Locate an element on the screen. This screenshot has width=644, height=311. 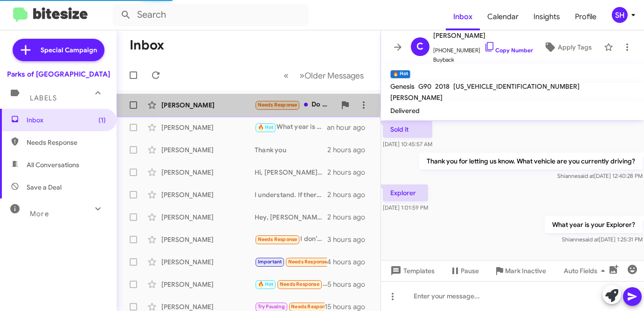
small: 🔥 Hot is located at coordinates (400, 74).